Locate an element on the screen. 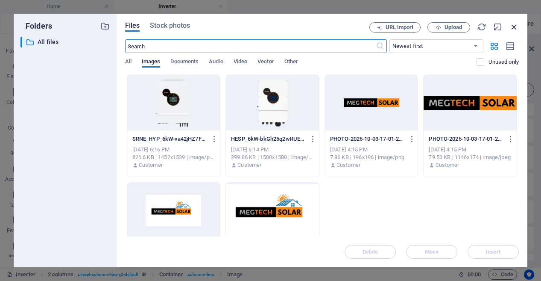 The height and width of the screenshot is (281, 541). p: PHOTO-2025-10-03-17-01-21-NbSD_9kOSAG2wQVbOv8ubQ.jpg is located at coordinates (466, 139).